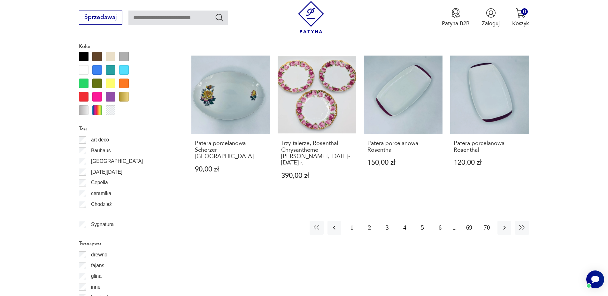  I want to click on p: Bauhaus, so click(101, 151).